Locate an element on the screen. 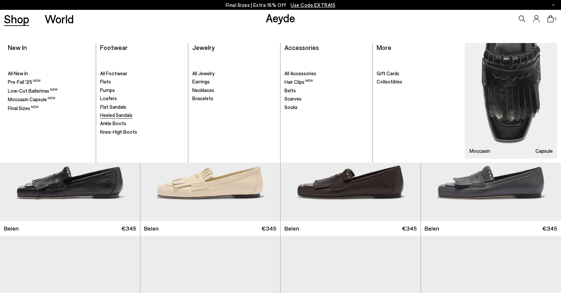 This screenshot has width=561, height=293. a: Earrings is located at coordinates (234, 82).